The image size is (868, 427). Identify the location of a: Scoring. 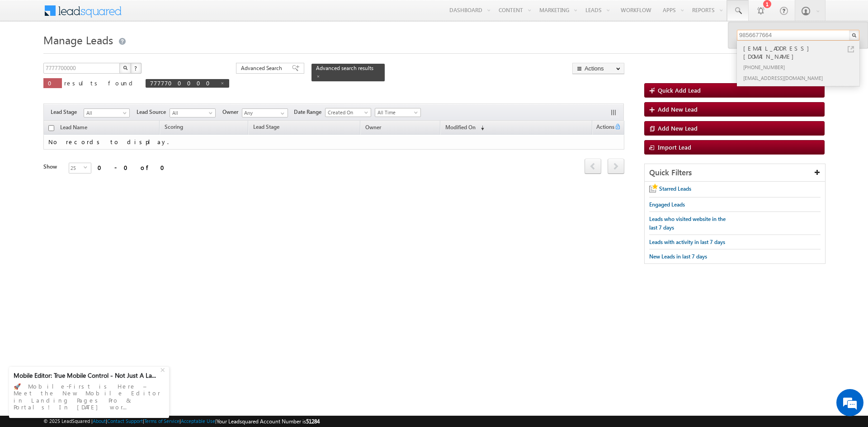
(174, 128).